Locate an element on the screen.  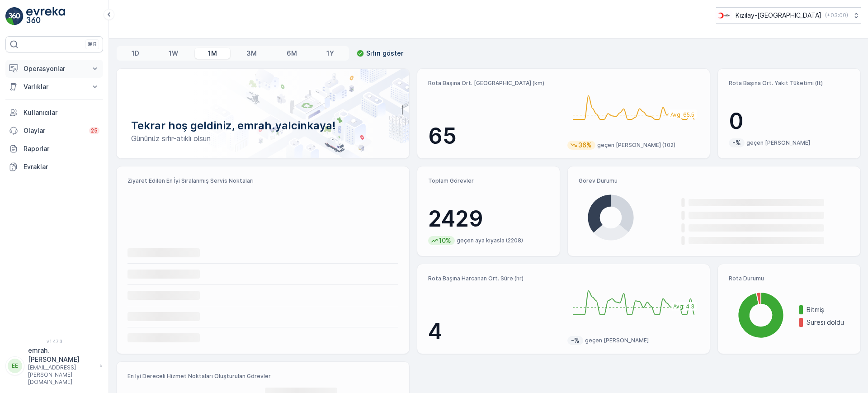
p: 1D is located at coordinates (135, 53).